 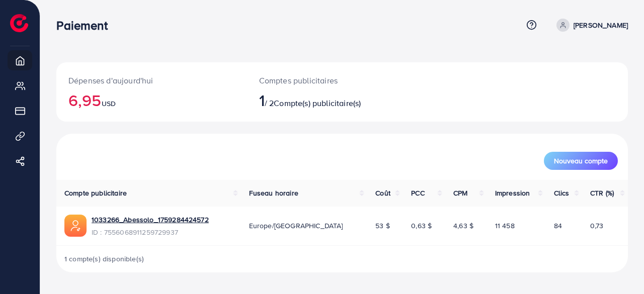 What do you see at coordinates (418, 193) in the screenshot?
I see `font: PCC` at bounding box center [418, 193].